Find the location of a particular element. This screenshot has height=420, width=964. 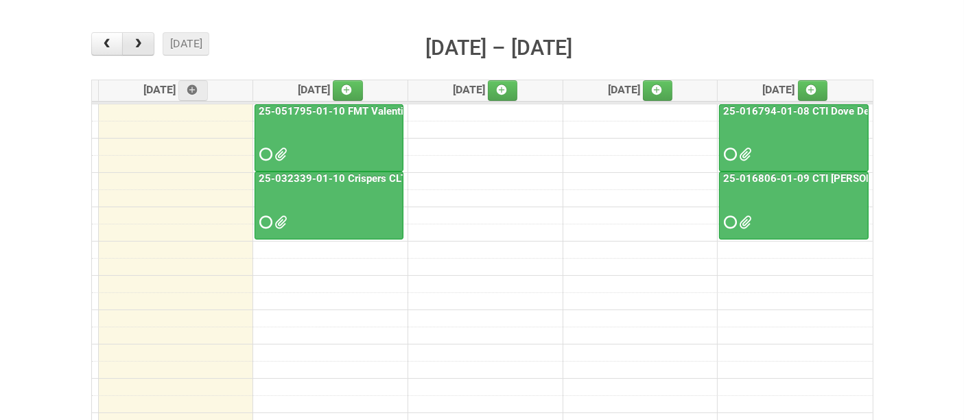

span: FMT Masculine Sites (002).xlsx MDN_REV (2) 25-051795-01-10.xlsx MDN_REV 25-051795-01-10.xlsx JNF ... is located at coordinates (279, 154).